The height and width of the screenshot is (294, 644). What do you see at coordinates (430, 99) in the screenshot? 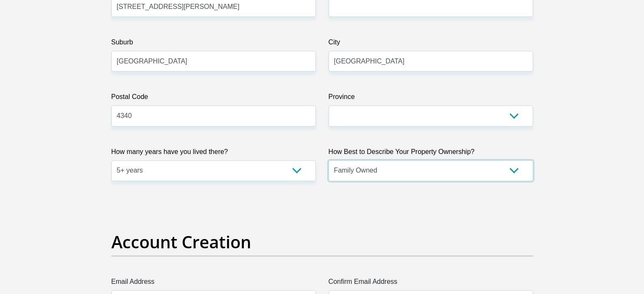
I see `label: Province` at bounding box center [430, 99].